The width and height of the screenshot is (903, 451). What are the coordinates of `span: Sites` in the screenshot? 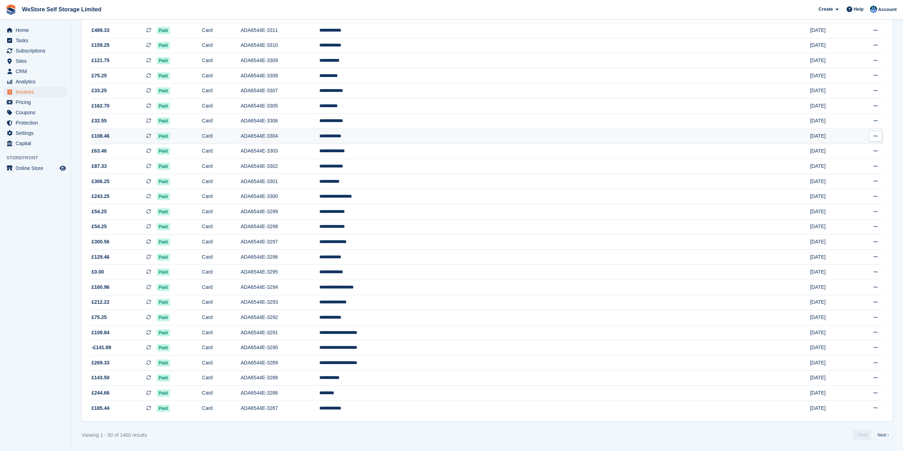 It's located at (37, 61).